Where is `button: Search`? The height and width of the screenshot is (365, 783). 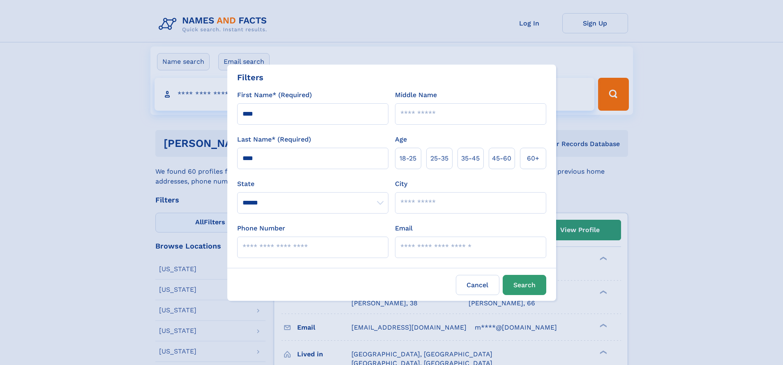 button: Search is located at coordinates (525, 285).